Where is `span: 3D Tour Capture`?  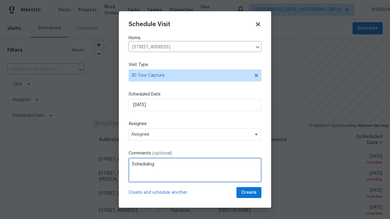 span: 3D Tour Capture is located at coordinates (190, 75).